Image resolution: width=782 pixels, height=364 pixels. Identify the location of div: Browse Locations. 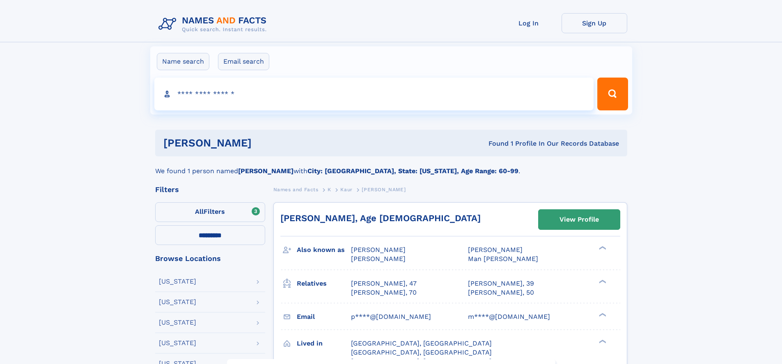
(210, 259).